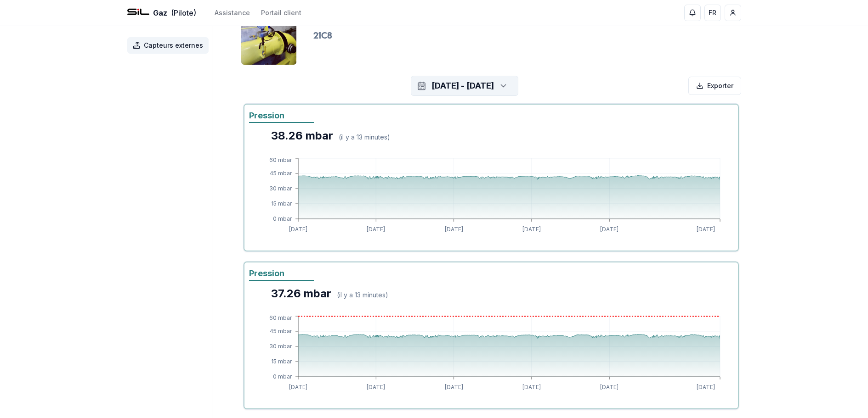  What do you see at coordinates (713, 13) in the screenshot?
I see `button: FR` at bounding box center [713, 13].